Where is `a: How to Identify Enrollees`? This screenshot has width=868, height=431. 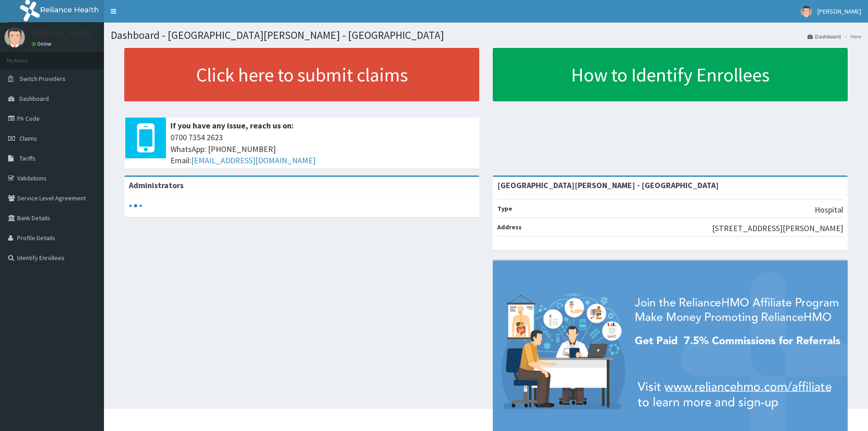 a: How to Identify Enrollees is located at coordinates (670, 75).